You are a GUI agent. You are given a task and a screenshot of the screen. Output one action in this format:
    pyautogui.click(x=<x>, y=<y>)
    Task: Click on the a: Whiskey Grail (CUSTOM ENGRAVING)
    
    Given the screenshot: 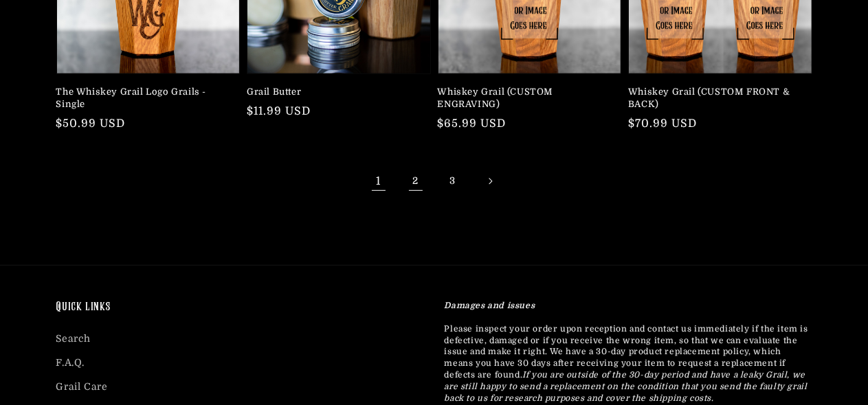 What is the action you would take?
    pyautogui.click(x=525, y=98)
    